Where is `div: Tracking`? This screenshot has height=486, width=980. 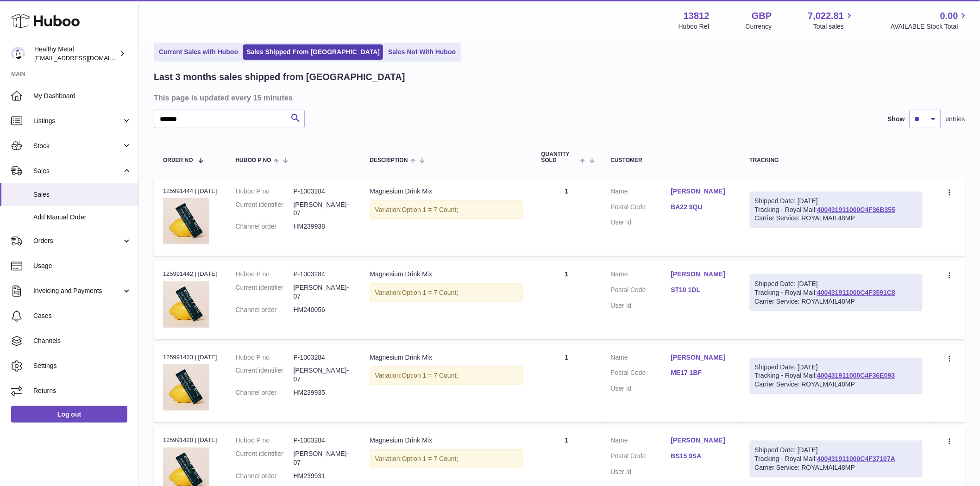 div: Tracking is located at coordinates (836, 160).